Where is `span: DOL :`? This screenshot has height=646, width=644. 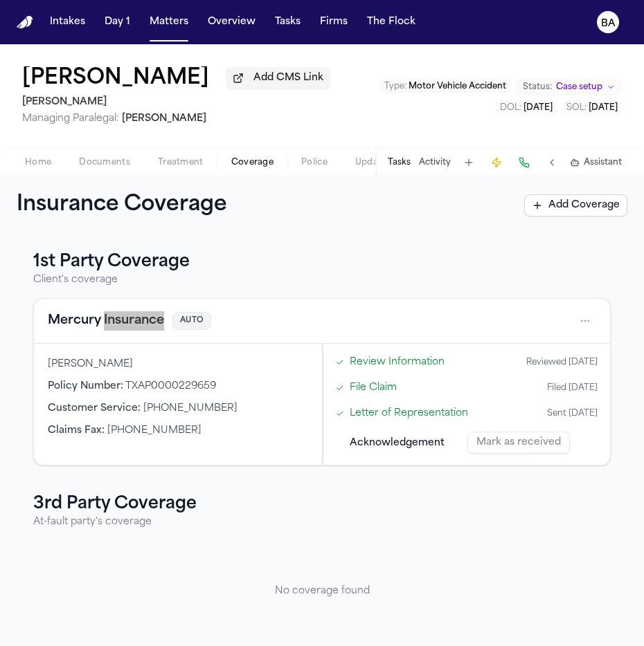
span: DOL : is located at coordinates (510, 108).